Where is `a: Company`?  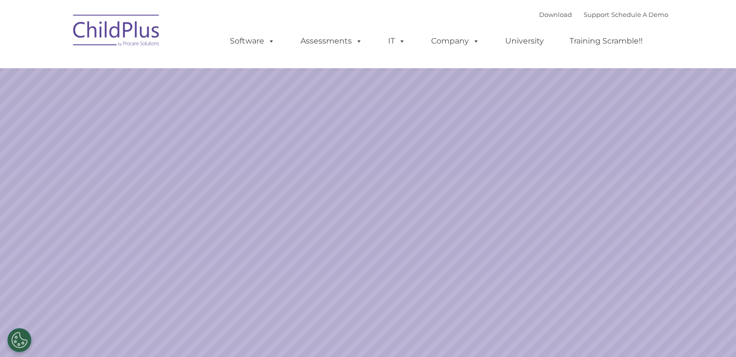 a: Company is located at coordinates (455, 41).